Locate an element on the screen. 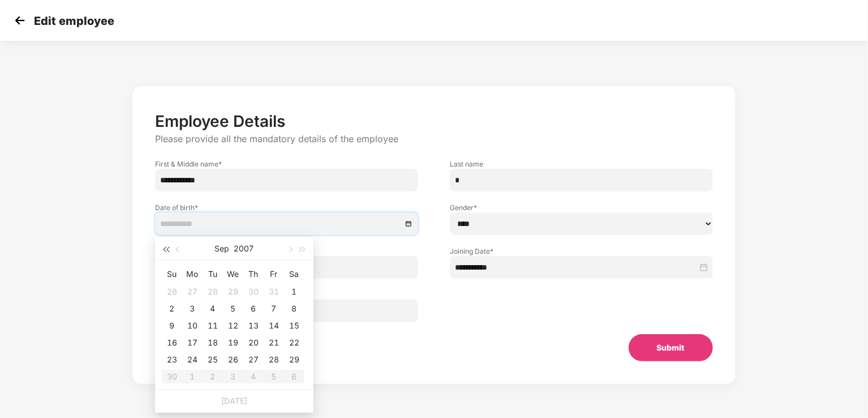  td: 2007-09-29 is located at coordinates (294, 360).